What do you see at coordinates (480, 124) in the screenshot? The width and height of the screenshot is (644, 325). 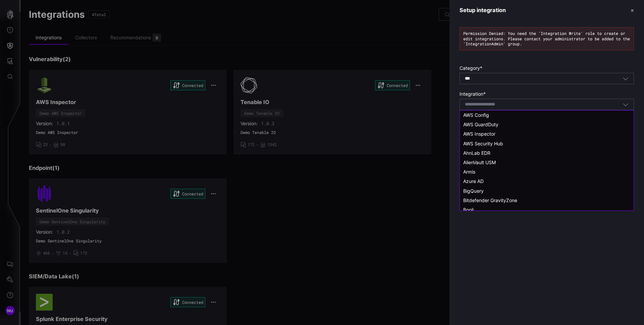 I see `span: AWS GuardDuty` at bounding box center [480, 124].